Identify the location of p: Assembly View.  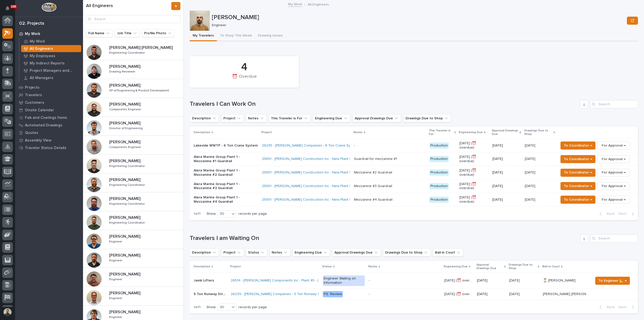
(38, 141).